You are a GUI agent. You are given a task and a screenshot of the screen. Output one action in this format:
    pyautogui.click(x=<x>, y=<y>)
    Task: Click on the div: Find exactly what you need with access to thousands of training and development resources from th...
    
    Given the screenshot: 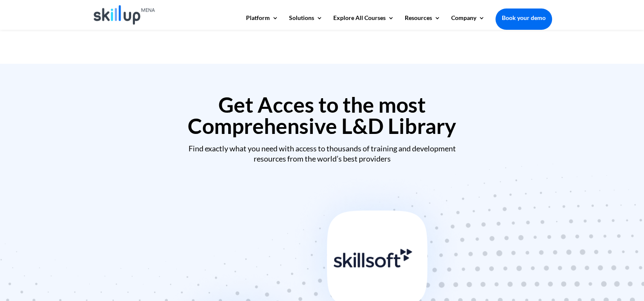 What is the action you would take?
    pyautogui.click(x=322, y=153)
    